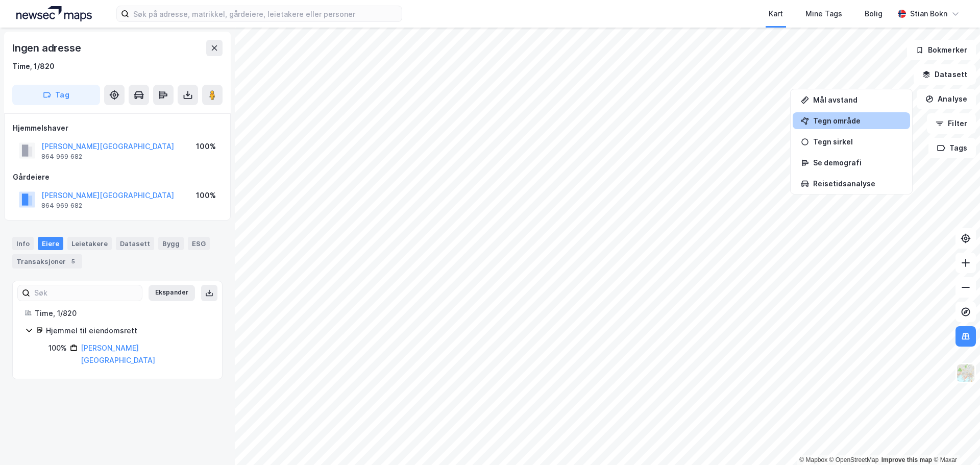 The image size is (980, 465). I want to click on div: Gårdeiere, so click(117, 177).